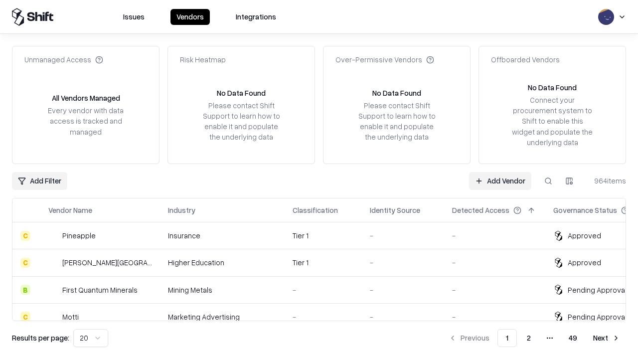  Describe the element at coordinates (40, 337) in the screenshot. I see `p: Results per page:` at that location.